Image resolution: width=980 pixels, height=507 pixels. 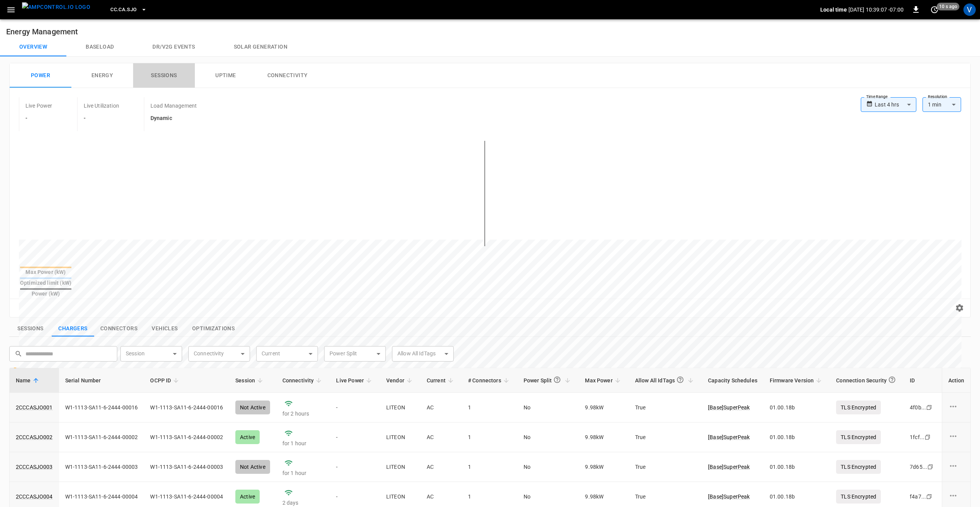 I want to click on button: show latest optimizations, so click(x=214, y=328).